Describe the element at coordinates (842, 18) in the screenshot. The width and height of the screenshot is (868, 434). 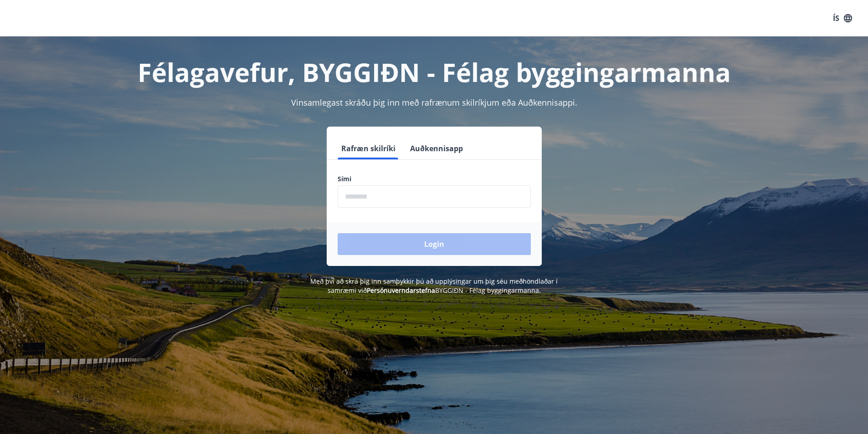
I see `button: ÍS` at that location.